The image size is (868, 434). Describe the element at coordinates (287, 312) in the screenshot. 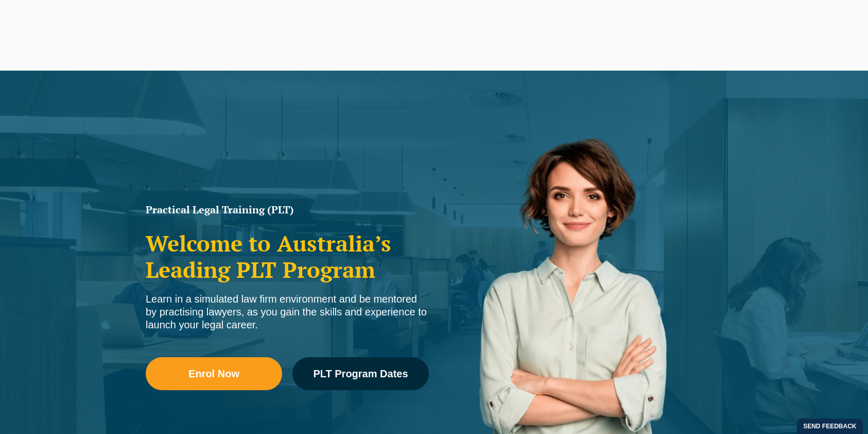

I see `div: Learn in a simulated law firm environment and be mentored by practising lawyers, as you gain the ...` at that location.